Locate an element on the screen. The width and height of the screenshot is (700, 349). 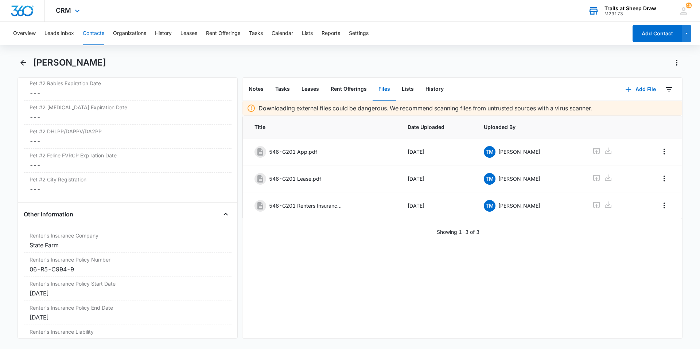
button: Overview is located at coordinates (24, 34).